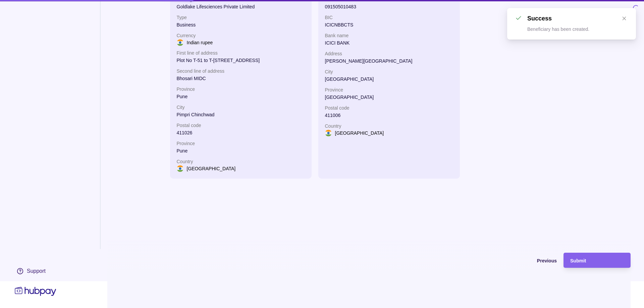 The image size is (644, 308). Describe the element at coordinates (241, 36) in the screenshot. I see `p: Currency` at that location.